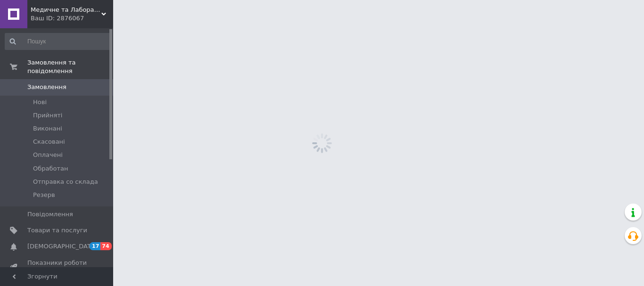 The image size is (644, 286). Describe the element at coordinates (48, 116) in the screenshot. I see `span: Прийняті` at that location.